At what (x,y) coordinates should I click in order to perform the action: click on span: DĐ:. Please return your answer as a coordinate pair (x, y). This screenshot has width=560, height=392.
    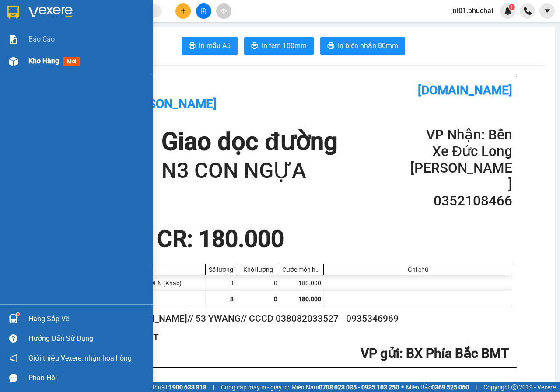
    Looking at the image, I should click on (96, 60).